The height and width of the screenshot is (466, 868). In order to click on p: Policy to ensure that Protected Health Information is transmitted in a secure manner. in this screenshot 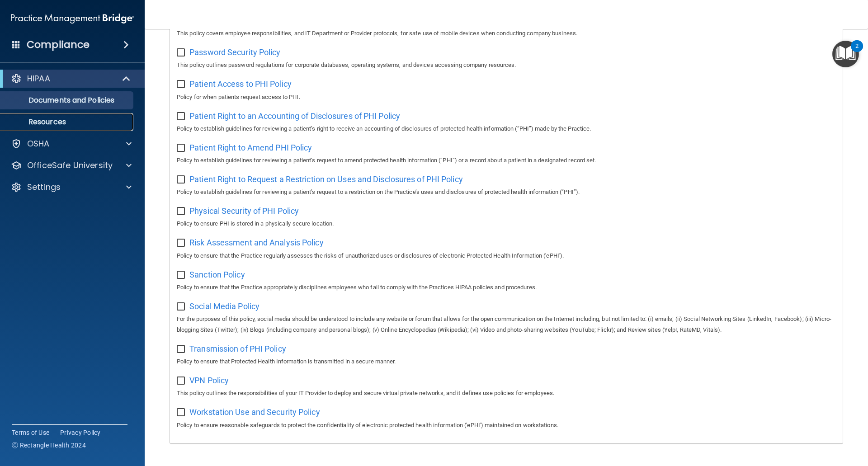, I will do `click(507, 362)`.